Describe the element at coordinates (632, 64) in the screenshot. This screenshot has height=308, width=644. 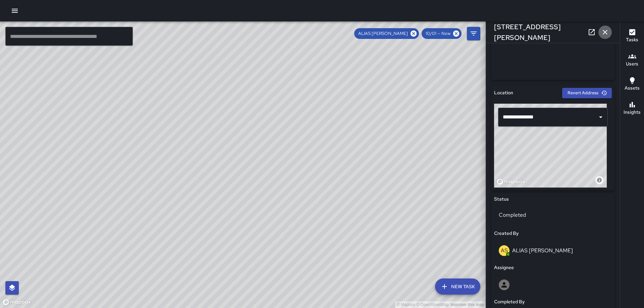
I see `h6: Users` at that location.